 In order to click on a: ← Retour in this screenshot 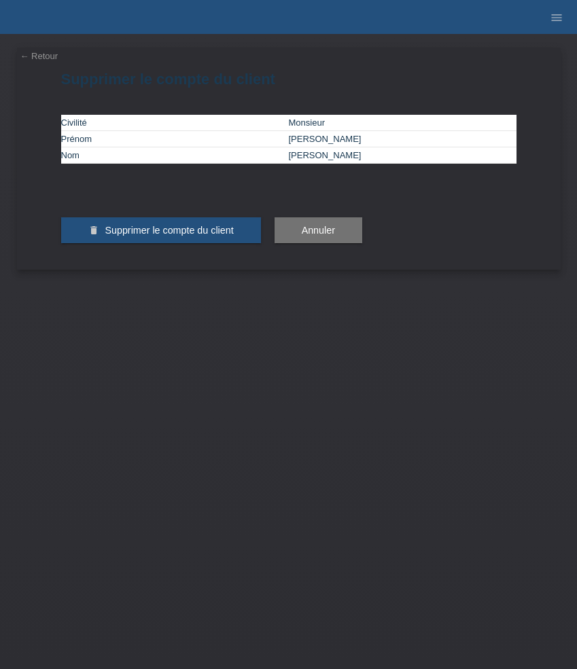, I will do `click(39, 56)`.